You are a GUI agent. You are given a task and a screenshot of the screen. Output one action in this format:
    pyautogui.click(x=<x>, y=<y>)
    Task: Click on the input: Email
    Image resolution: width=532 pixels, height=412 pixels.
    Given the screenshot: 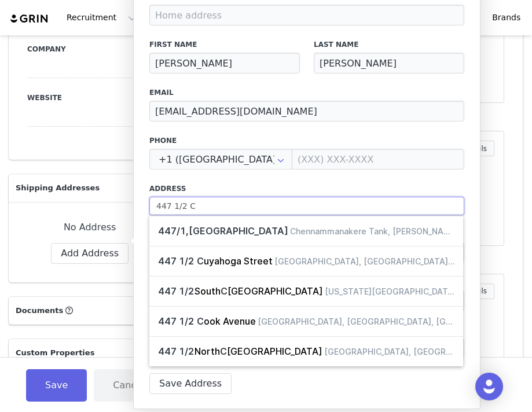 What is the action you would take?
    pyautogui.click(x=307, y=111)
    